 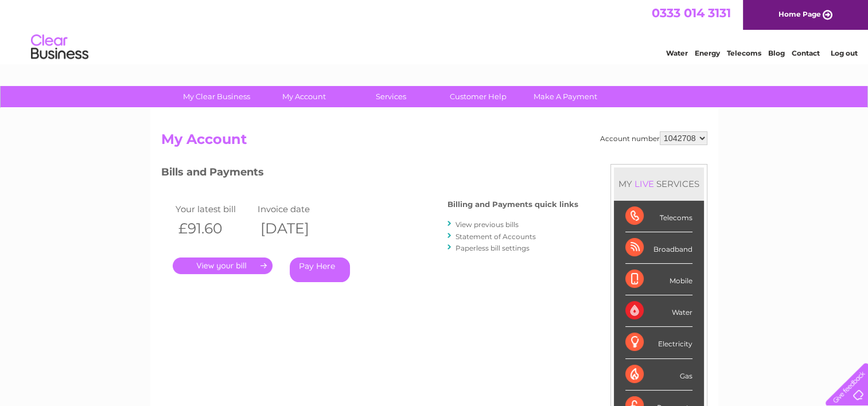 I want to click on a: Energy, so click(x=708, y=53).